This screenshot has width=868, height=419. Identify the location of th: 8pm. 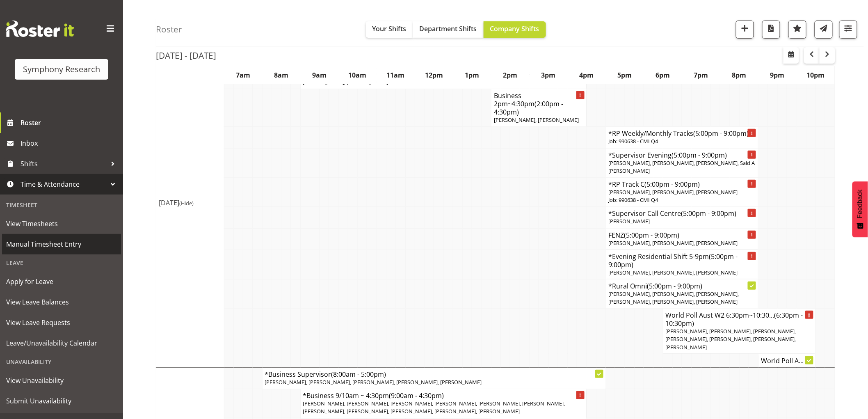
(739, 75).